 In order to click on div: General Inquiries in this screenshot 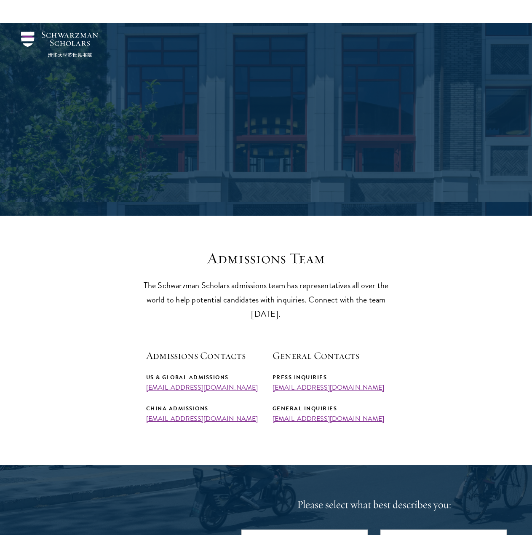, I will do `click(329, 408)`.